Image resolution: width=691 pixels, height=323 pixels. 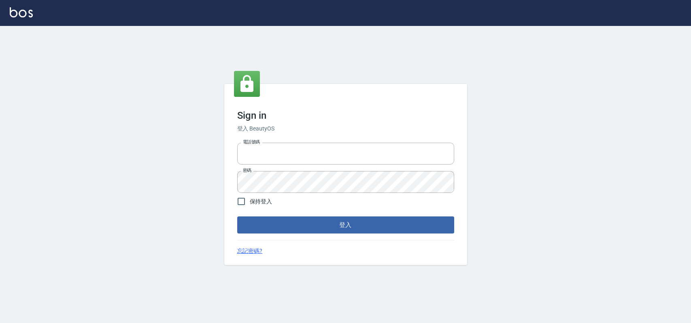 What do you see at coordinates (346, 128) in the screenshot?
I see `h6: 登入 BeautyOS` at bounding box center [346, 128].